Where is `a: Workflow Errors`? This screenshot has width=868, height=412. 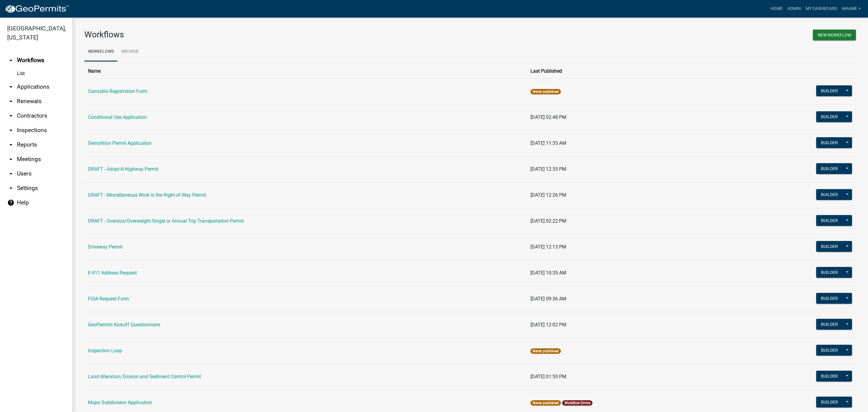
a: Workflow Errors is located at coordinates (577, 403).